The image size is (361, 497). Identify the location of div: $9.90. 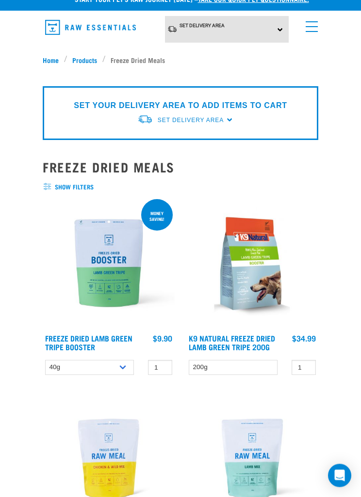
(162, 339).